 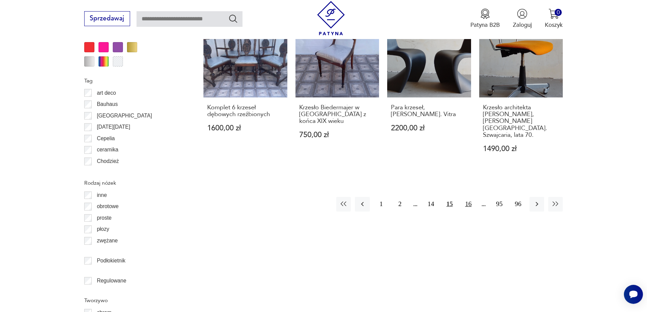 What do you see at coordinates (485, 25) in the screenshot?
I see `p: Patyna B2B` at bounding box center [485, 25].